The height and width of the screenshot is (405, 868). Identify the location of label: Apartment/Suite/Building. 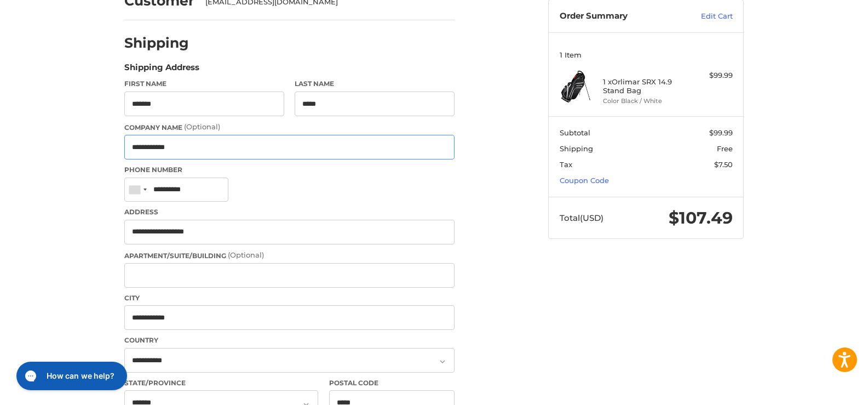
(289, 256).